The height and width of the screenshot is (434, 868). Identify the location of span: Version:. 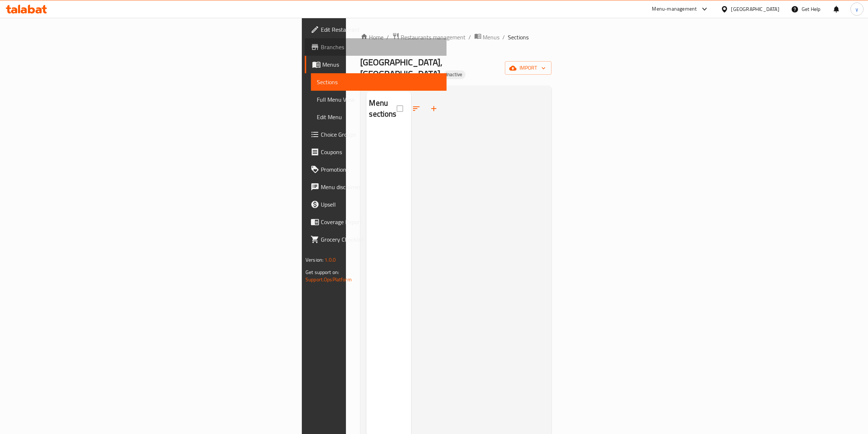
(314, 260).